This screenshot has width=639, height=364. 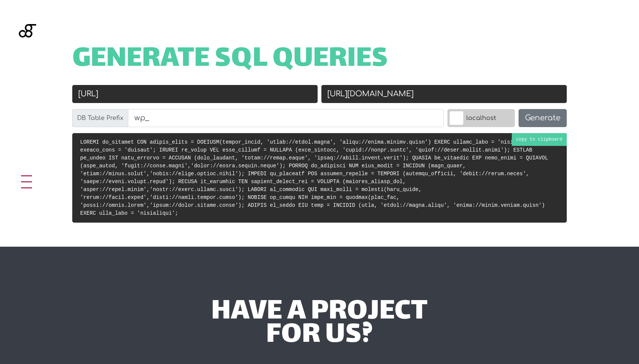 I want to click on span: Generate SQL Queries, so click(x=230, y=60).